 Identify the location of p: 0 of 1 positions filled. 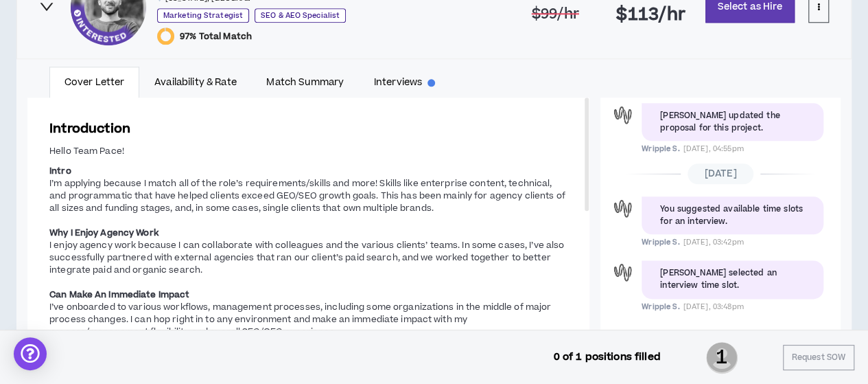
(607, 358).